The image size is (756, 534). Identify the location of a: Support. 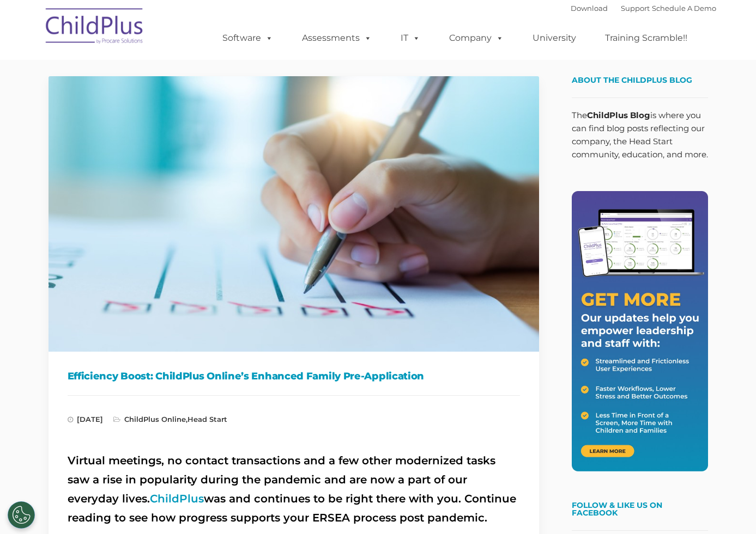
(635, 8).